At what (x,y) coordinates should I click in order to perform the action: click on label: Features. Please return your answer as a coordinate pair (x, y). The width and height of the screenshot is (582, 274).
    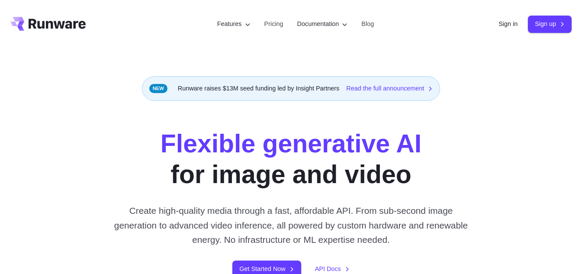
    Looking at the image, I should click on (234, 24).